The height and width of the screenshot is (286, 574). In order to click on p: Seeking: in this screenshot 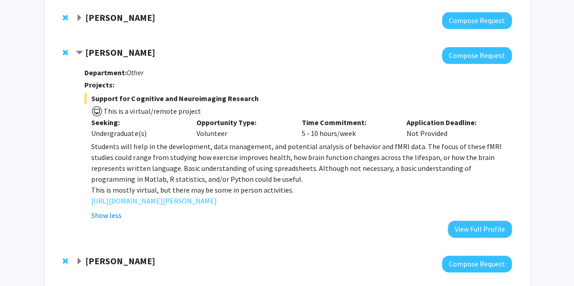, I will do `click(137, 123)`.